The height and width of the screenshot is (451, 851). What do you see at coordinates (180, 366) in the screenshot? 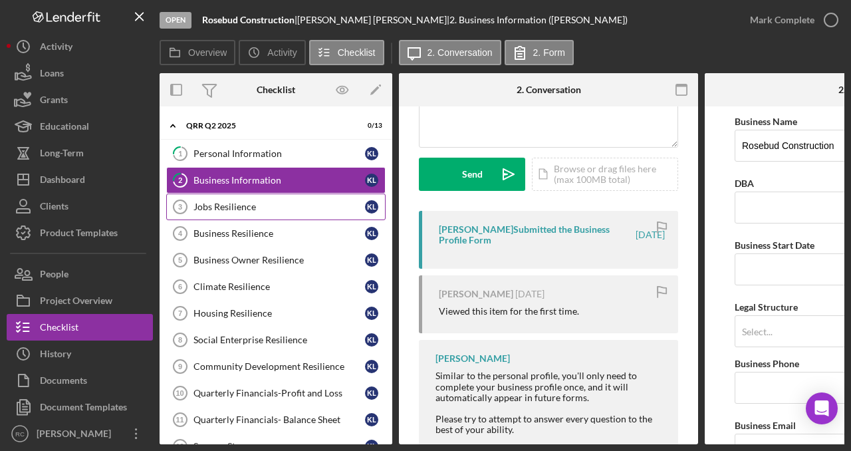
I see `tspan: 9` at bounding box center [180, 366].